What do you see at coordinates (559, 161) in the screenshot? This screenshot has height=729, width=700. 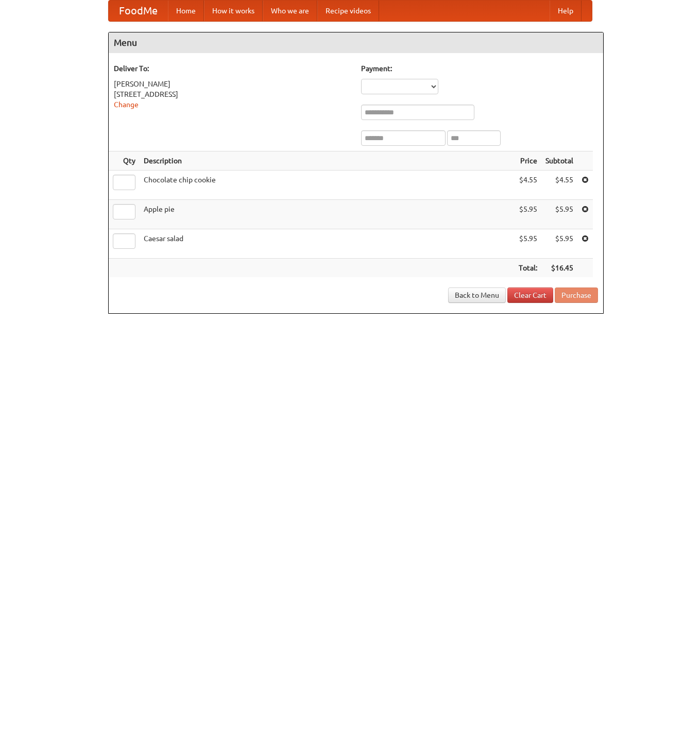 I see `th: Subtotal` at bounding box center [559, 161].